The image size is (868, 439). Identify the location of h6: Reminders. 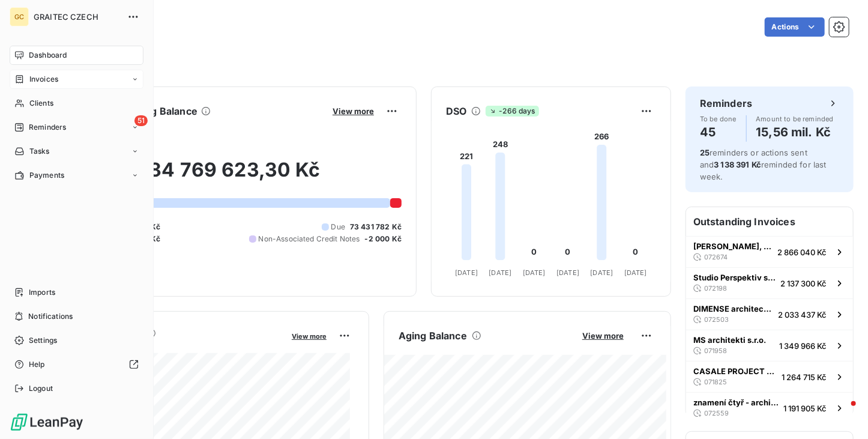
(726, 103).